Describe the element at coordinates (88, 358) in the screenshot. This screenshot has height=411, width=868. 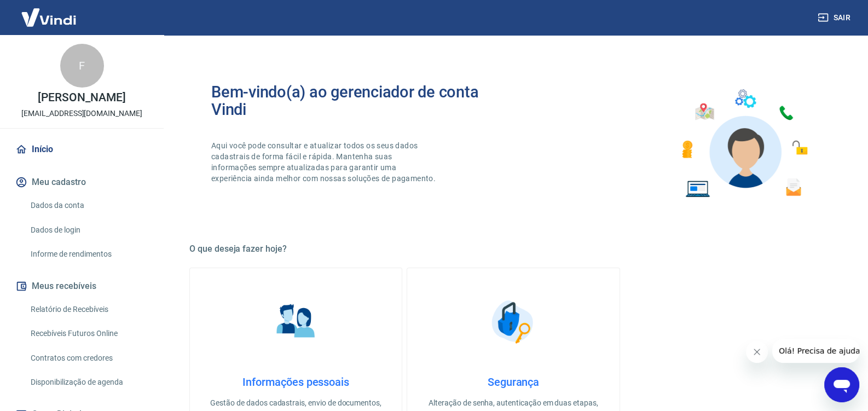
I see `a: Contratos com credores` at that location.